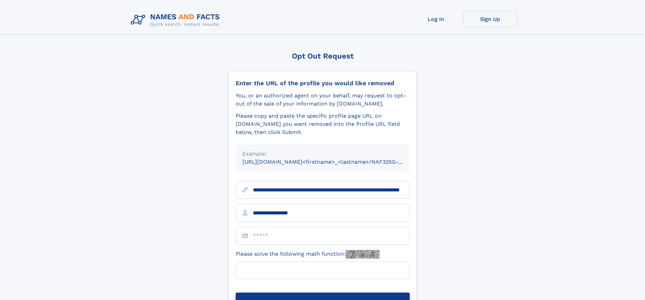 Image resolution: width=645 pixels, height=300 pixels. I want to click on a: Log In, so click(436, 19).